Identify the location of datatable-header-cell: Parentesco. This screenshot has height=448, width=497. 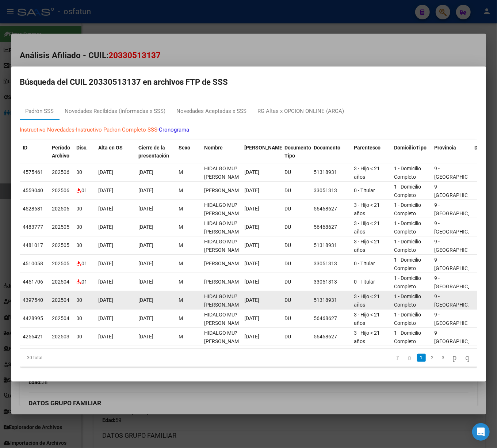
(372, 152).